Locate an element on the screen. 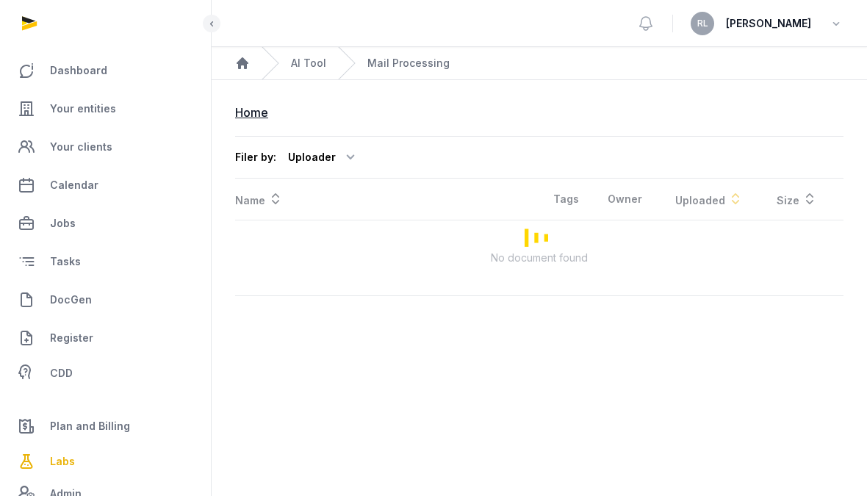 The height and width of the screenshot is (496, 867). div: Filer by: is located at coordinates (256, 157).